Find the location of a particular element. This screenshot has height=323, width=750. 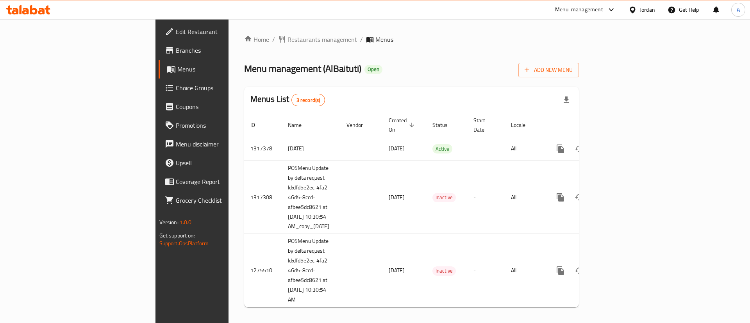

span: A is located at coordinates (738, 10).